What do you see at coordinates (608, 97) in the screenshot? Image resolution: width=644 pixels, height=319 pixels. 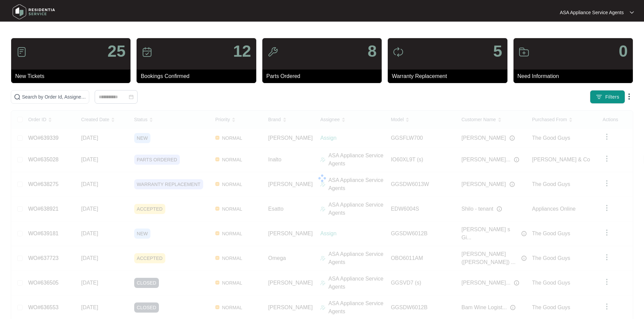 I see `button: filter iconFilters` at bounding box center [608, 97].